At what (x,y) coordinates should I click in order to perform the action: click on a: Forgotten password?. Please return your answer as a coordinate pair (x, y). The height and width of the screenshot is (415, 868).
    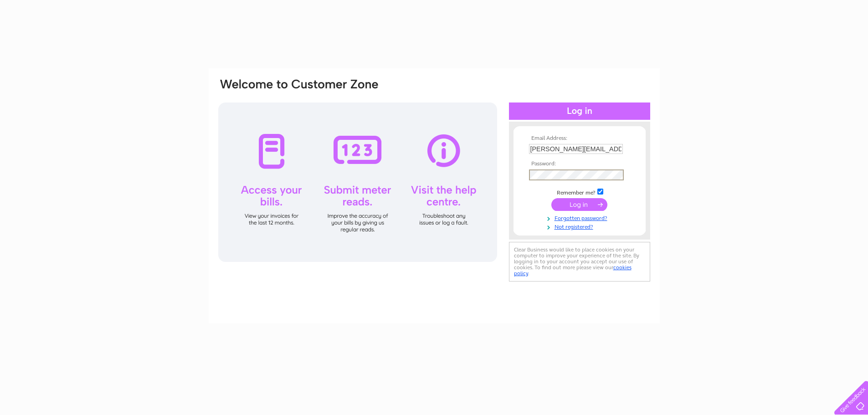
    Looking at the image, I should click on (580, 218).